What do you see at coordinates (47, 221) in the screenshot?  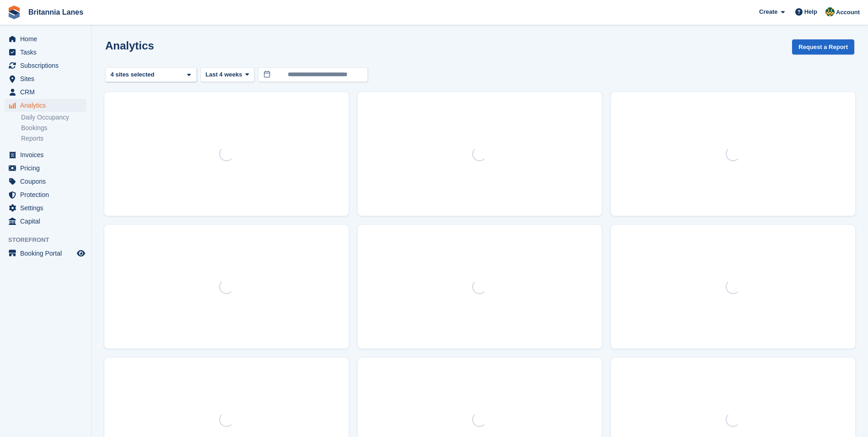 I see `span: Capital` at bounding box center [47, 221].